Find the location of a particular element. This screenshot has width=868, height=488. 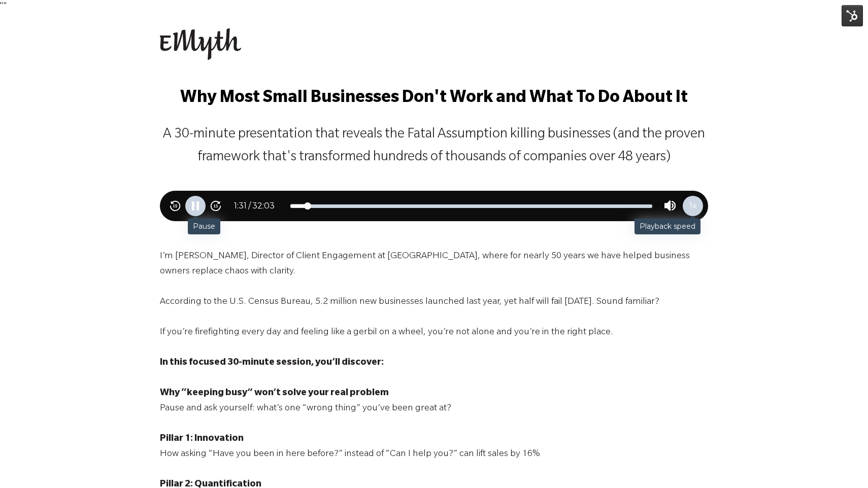

span: Pillar 1: Innovation is located at coordinates (202, 440).